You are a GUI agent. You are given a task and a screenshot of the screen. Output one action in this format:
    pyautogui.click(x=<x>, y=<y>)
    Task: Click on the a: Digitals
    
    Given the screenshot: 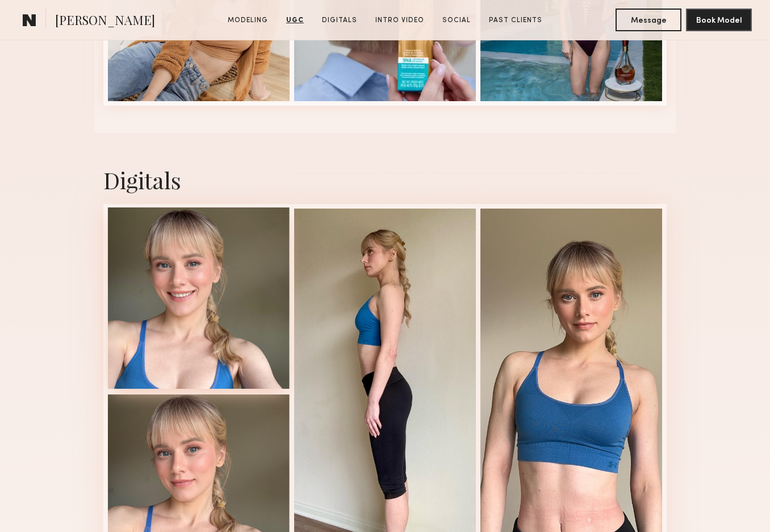 What is the action you would take?
    pyautogui.click(x=339, y=20)
    